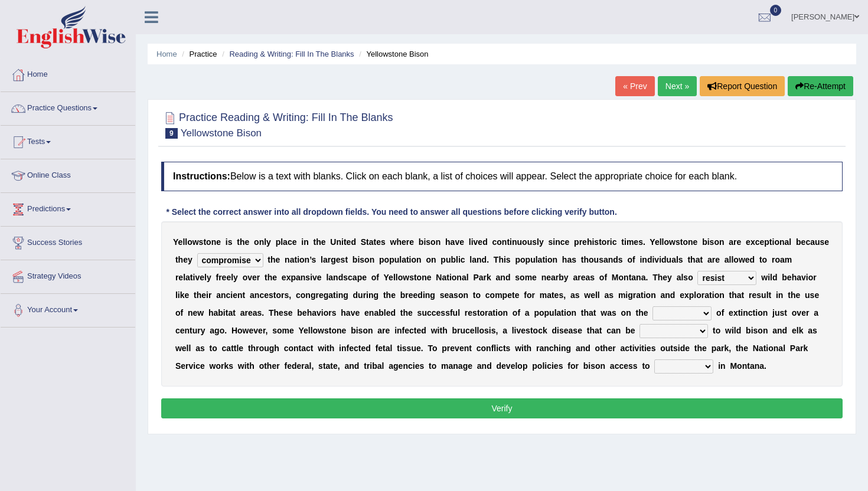 The image size is (868, 491). Describe the element at coordinates (496, 260) in the screenshot. I see `b: T` at that location.